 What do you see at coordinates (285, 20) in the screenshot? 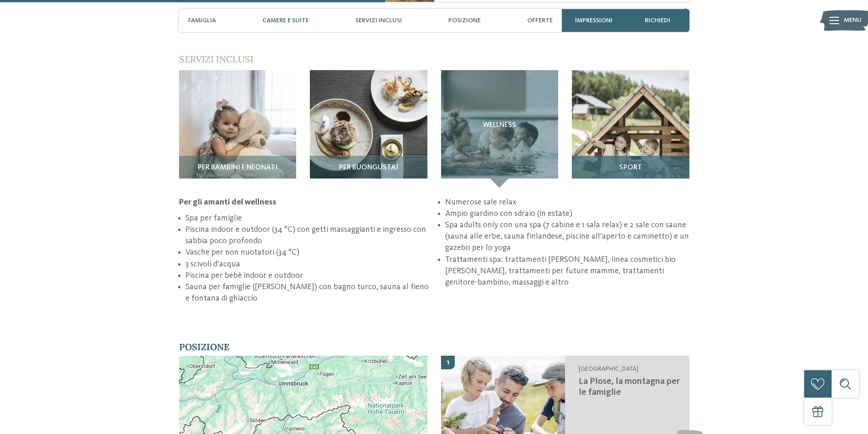
I see `span: Camere e Suite` at bounding box center [285, 20].